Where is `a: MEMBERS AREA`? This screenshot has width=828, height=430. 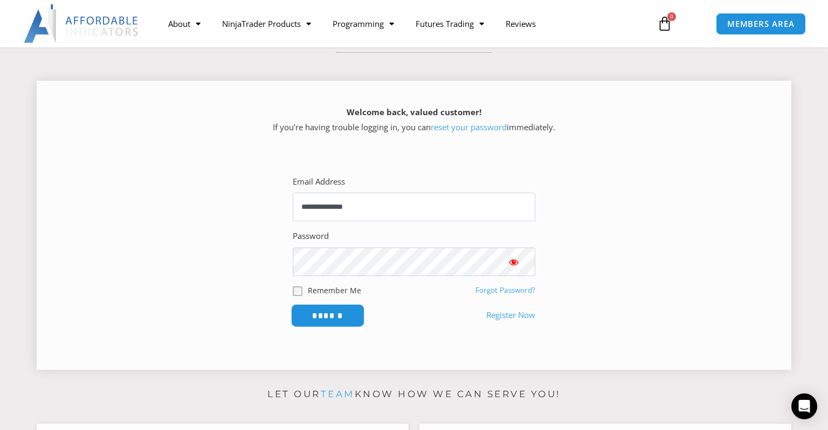
a: MEMBERS AREA is located at coordinates (760, 24).